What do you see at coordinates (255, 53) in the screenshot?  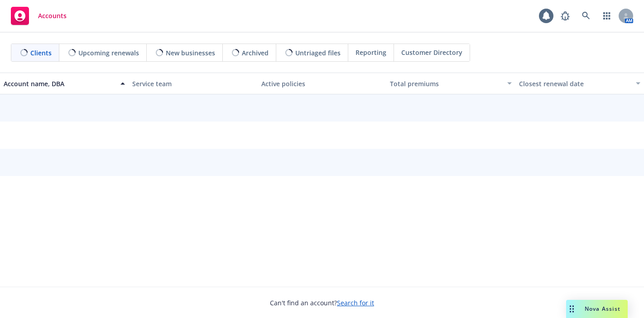 I see `span: Archived` at bounding box center [255, 53].